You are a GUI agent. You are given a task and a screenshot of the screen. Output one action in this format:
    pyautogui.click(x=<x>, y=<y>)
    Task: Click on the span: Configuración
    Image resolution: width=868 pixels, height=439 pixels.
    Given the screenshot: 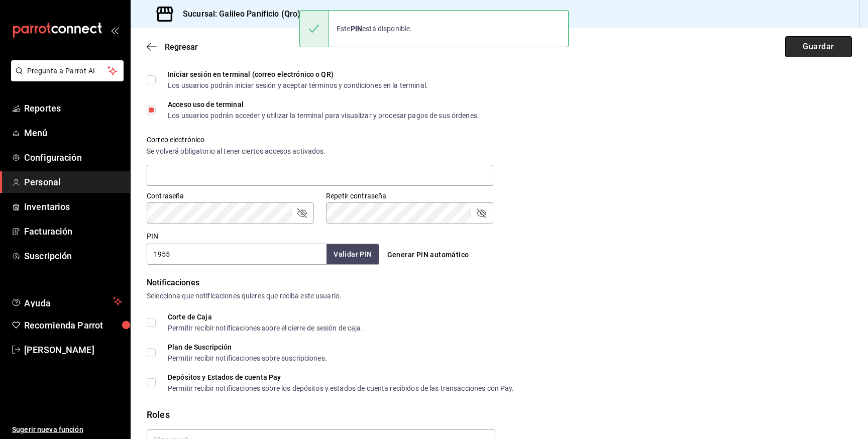 What is the action you would take?
    pyautogui.click(x=73, y=157)
    